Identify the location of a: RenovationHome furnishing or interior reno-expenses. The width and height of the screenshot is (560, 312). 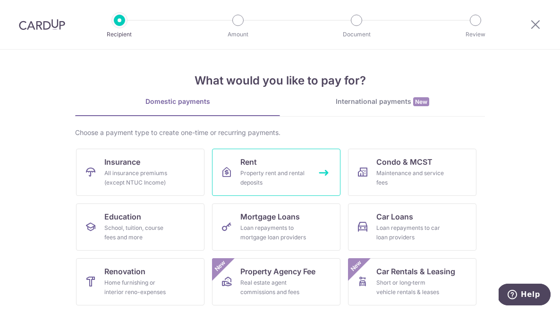
(140, 282).